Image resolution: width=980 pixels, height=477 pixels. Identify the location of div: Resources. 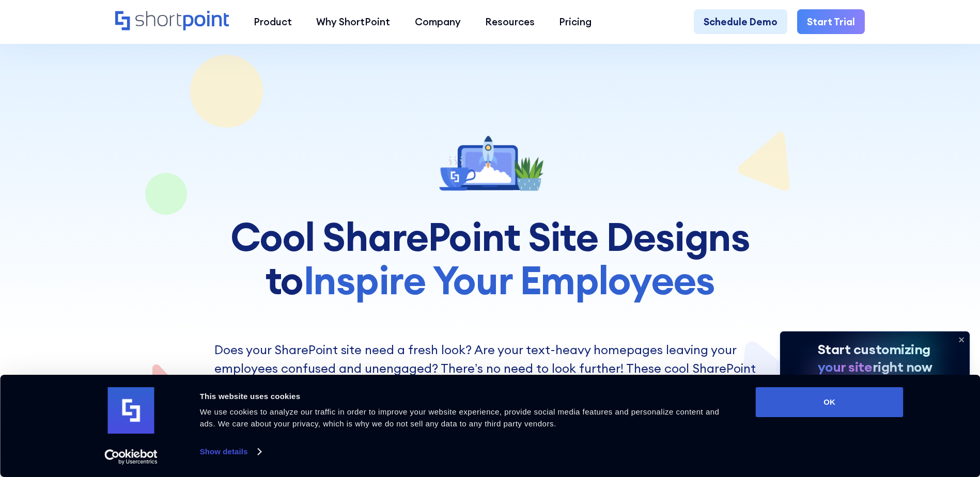
(509, 22).